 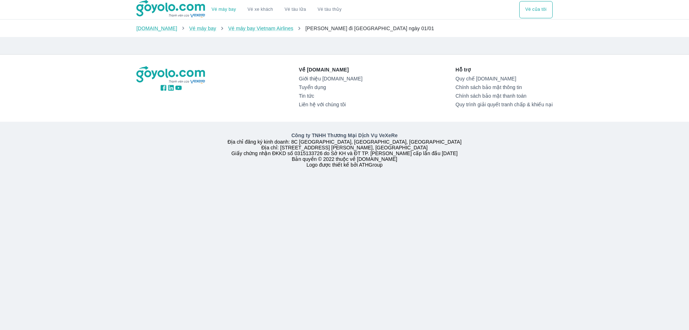 What do you see at coordinates (344, 28) in the screenshot?
I see `nav: breadcrumb` at bounding box center [344, 28].